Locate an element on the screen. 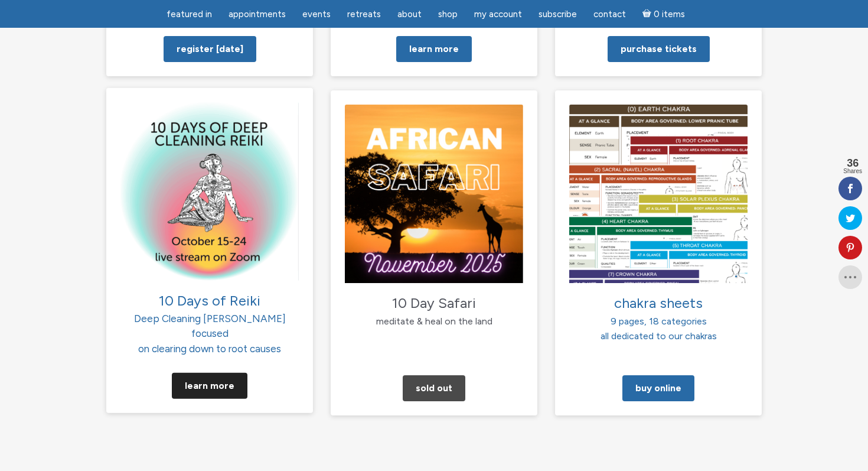  span: Retreats is located at coordinates (364, 14).